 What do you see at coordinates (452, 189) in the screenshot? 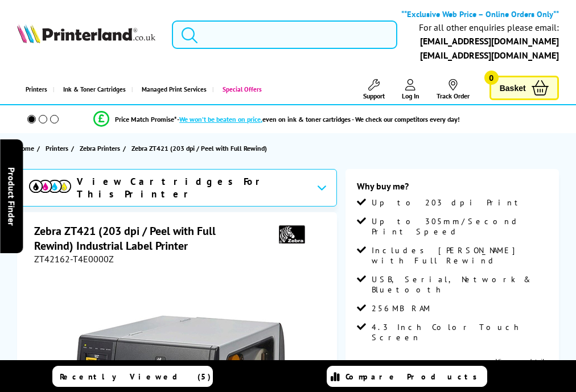
I see `div: Why buy me?` at bounding box center [452, 189].